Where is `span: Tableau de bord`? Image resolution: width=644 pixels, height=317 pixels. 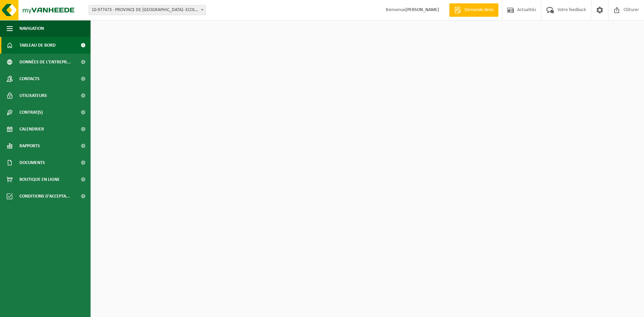
span: Tableau de bord is located at coordinates (38, 45).